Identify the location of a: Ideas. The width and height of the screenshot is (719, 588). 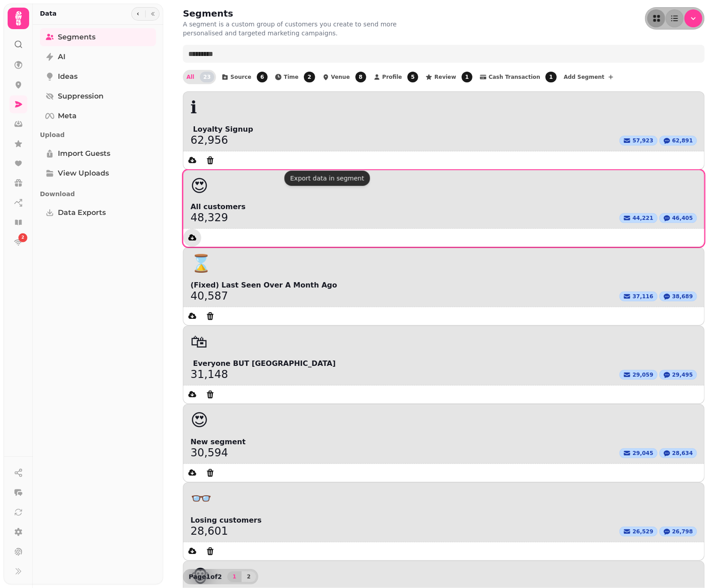
(98, 77).